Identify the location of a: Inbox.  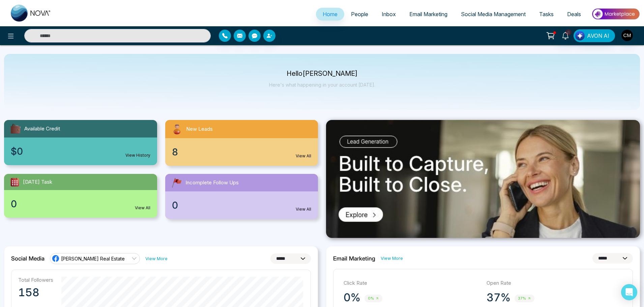
(389, 15).